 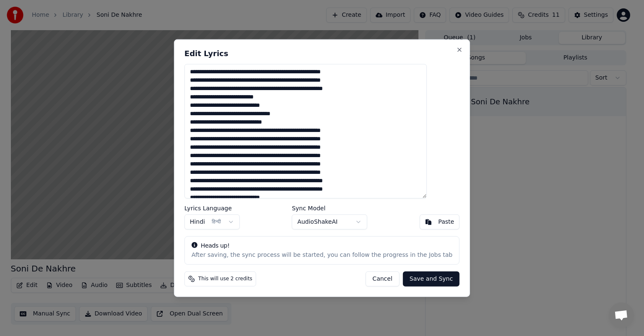 What do you see at coordinates (322, 246) in the screenshot?
I see `div: Heads up!` at bounding box center [322, 246].